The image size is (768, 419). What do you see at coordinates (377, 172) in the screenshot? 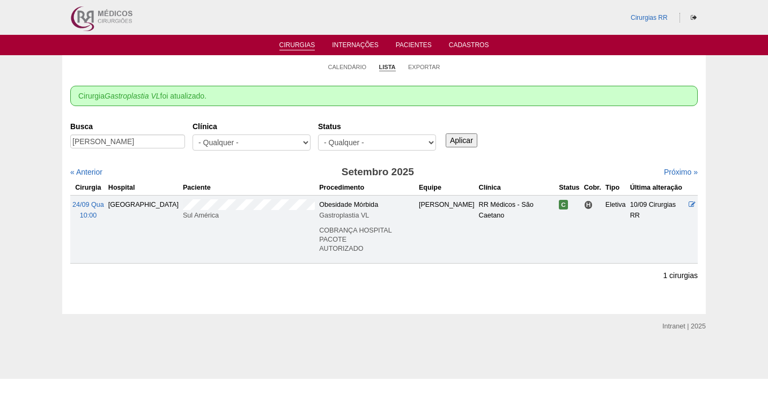
I see `h3: Setembro 2025` at bounding box center [377, 172].